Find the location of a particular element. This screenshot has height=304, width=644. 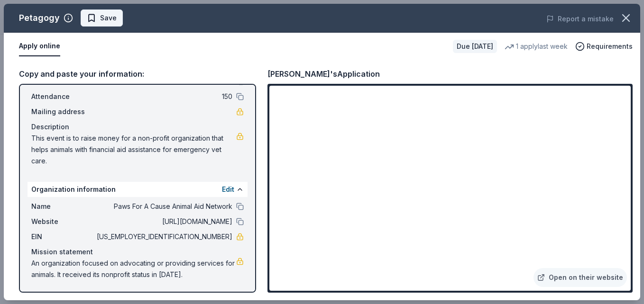

a: Open on their website is located at coordinates (580, 278).